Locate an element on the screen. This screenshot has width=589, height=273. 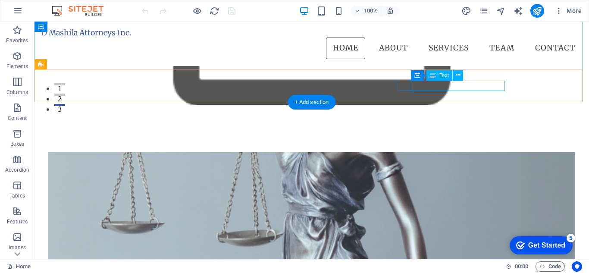
button: 2 is located at coordinates (25, 73).